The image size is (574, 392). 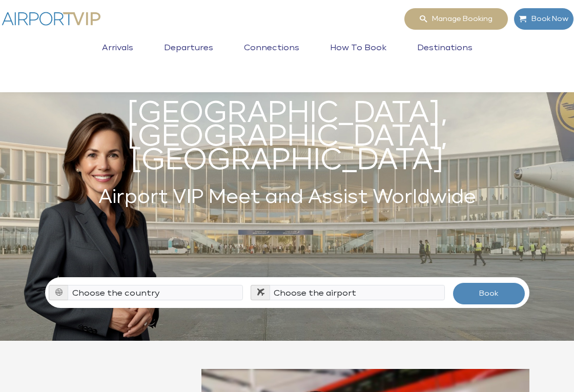 What do you see at coordinates (547, 19) in the screenshot?
I see `span: Book Now` at bounding box center [547, 19].